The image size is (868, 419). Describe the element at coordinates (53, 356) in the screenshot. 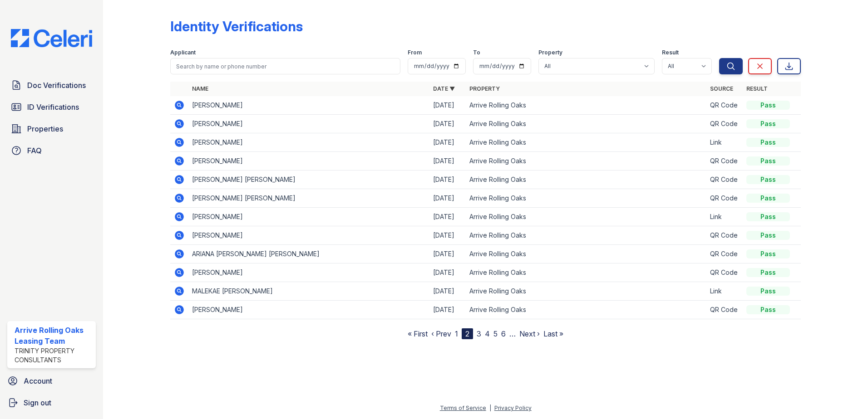

I see `div: Trinity Property Consultants` at that location.